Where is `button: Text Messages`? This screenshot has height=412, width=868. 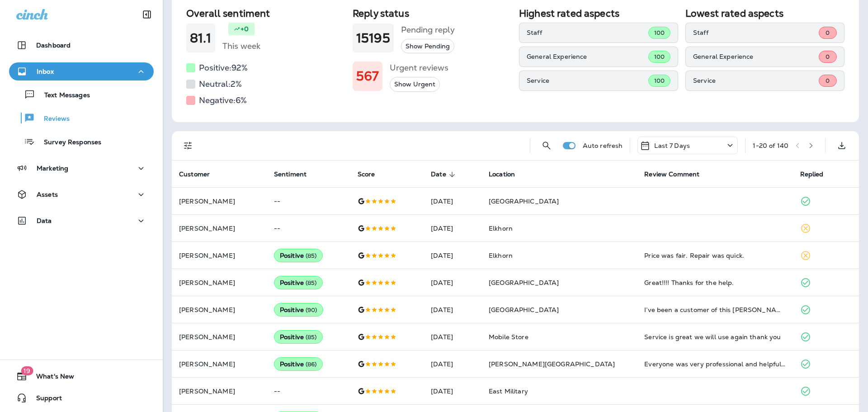 button: Text Messages is located at coordinates (81, 94).